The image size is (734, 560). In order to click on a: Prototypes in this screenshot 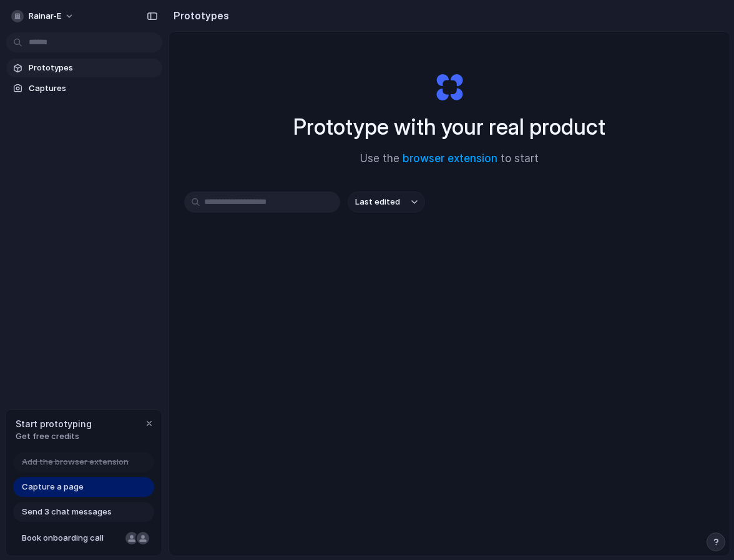, I will do `click(85, 68)`.